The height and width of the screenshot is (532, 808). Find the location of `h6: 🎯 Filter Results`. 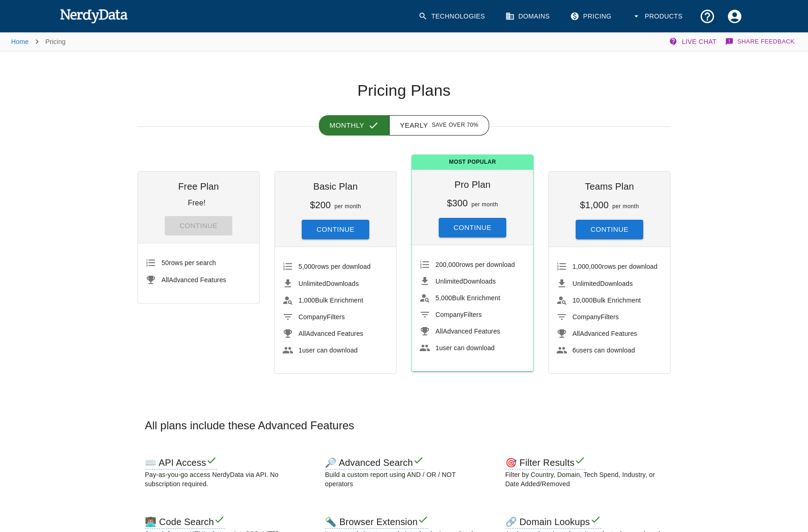

h6: 🎯 Filter Results is located at coordinates (546, 464).